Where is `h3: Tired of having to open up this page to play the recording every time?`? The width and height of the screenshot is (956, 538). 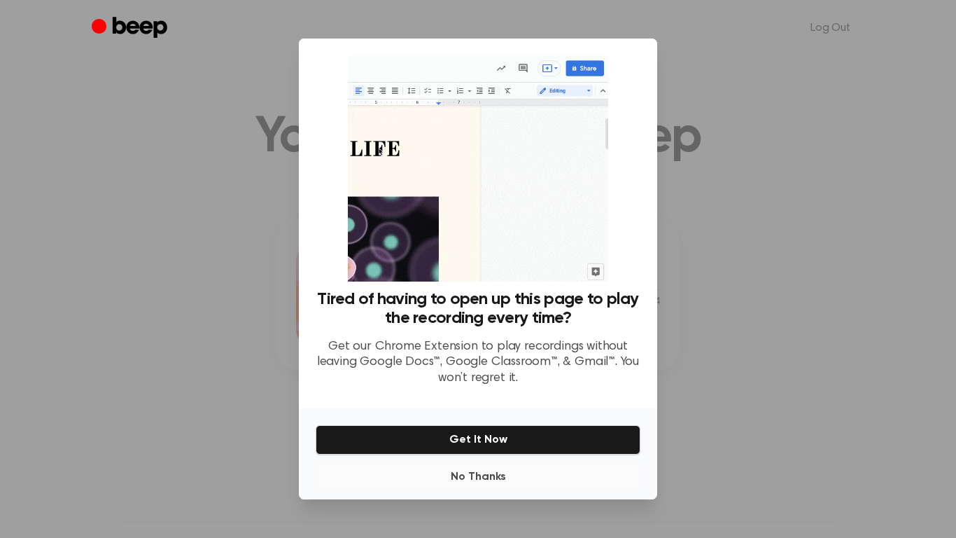 h3: Tired of having to open up this page to play the recording every time? is located at coordinates (478, 309).